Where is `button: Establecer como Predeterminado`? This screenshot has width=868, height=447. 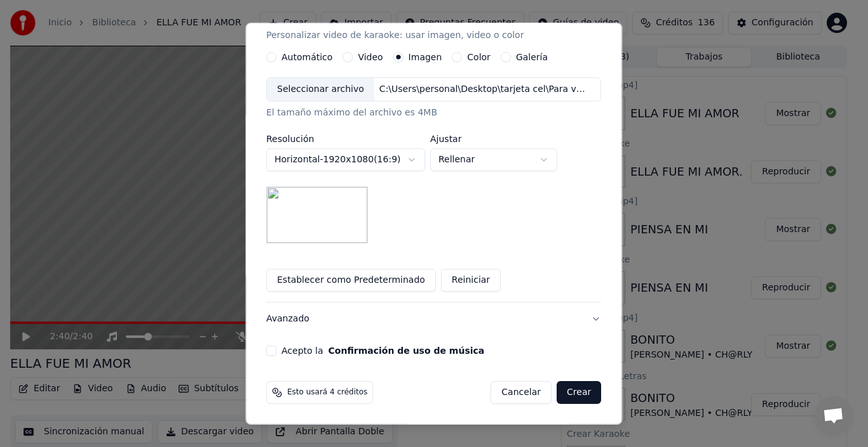
button: Establecer como Predeterminado is located at coordinates (351, 280).